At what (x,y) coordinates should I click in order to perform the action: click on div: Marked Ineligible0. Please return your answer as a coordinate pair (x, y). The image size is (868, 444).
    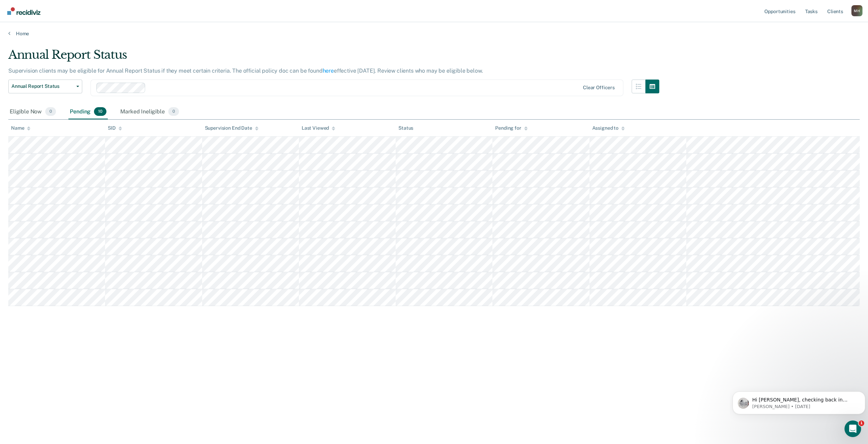
    Looking at the image, I should click on (149, 112).